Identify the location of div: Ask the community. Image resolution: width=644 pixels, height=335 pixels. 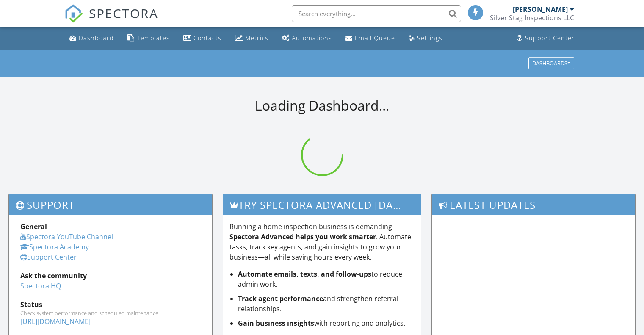
(111, 276).